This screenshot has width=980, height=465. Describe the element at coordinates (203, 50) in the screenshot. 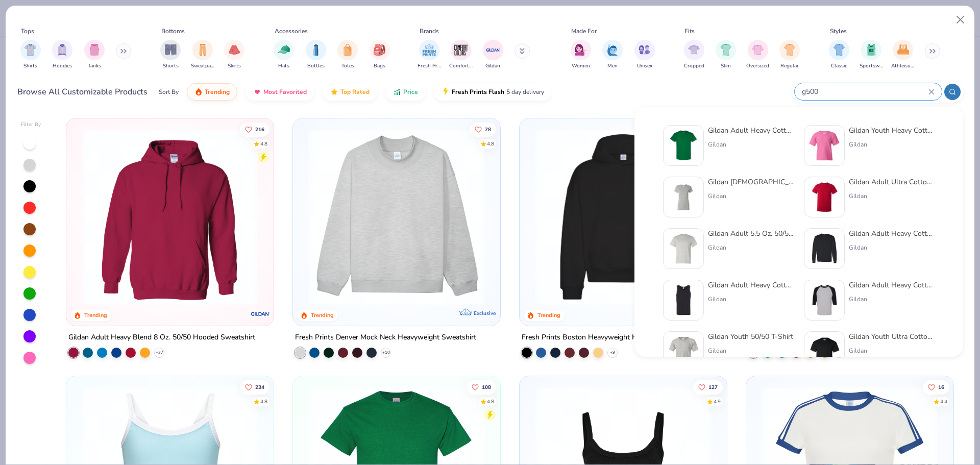

I see `img: Sweatpants Image` at that location.